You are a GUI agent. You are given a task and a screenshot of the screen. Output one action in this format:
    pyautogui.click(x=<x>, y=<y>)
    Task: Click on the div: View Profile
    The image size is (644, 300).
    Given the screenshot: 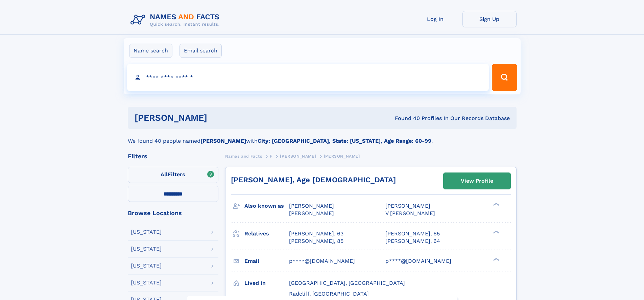 What is the action you would take?
    pyautogui.click(x=477, y=181)
    